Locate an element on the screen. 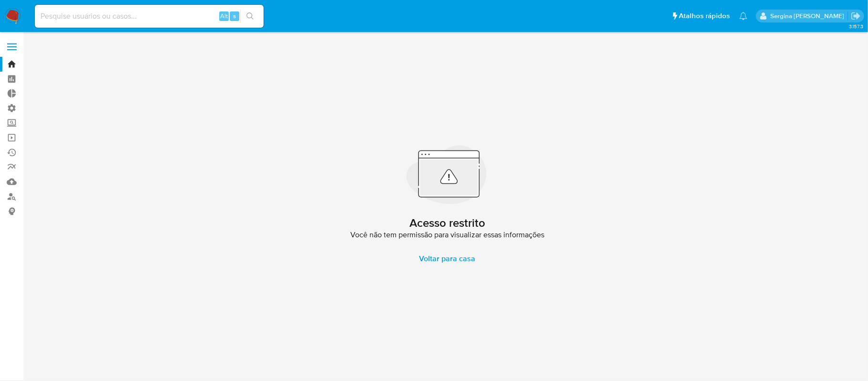  span: Voltar para casa is located at coordinates (448, 258).